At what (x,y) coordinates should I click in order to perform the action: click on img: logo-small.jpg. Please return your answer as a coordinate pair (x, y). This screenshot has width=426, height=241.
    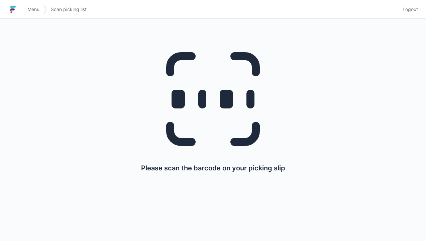
    Looking at the image, I should click on (13, 9).